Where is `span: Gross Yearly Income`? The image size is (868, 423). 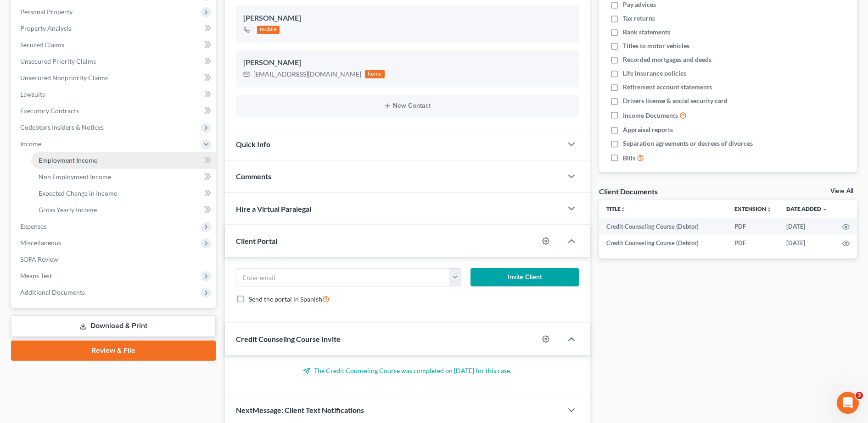
span: Gross Yearly Income is located at coordinates (67, 210).